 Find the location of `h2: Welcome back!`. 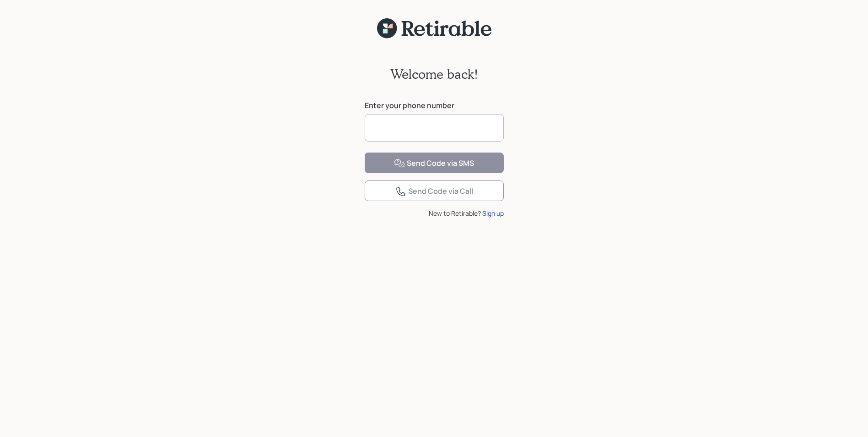

h2: Welcome back! is located at coordinates (434, 74).